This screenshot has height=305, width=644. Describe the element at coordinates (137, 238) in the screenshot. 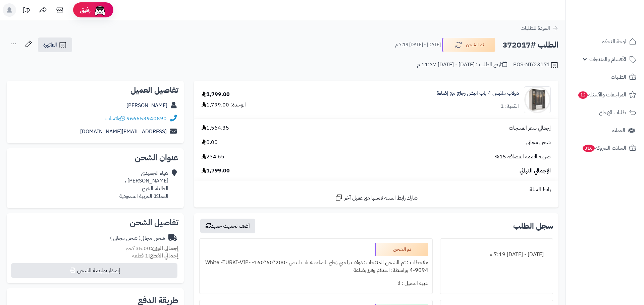

I see `div: شحن مجاني` at that location.